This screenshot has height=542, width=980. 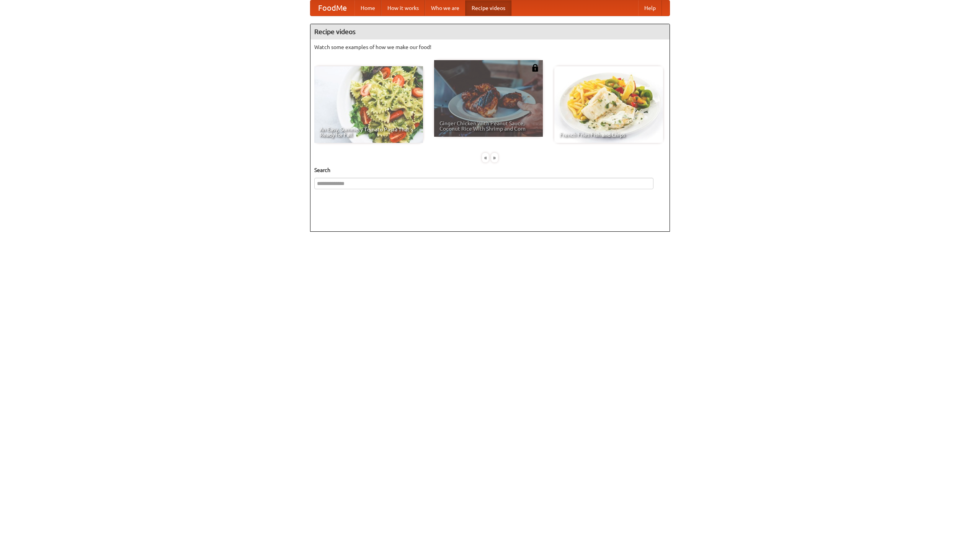 I want to click on a: FoodMe, so click(x=332, y=8).